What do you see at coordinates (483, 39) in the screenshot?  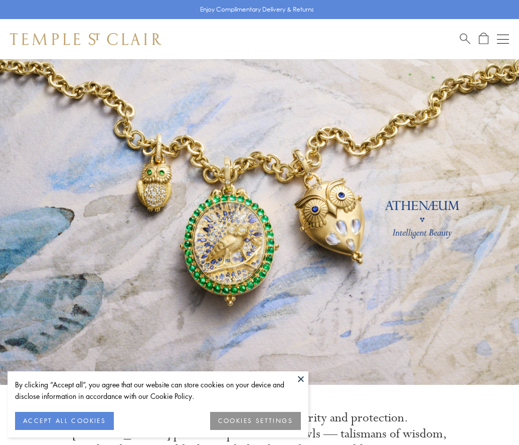 I see `a: Open Shopping Bag` at bounding box center [483, 39].